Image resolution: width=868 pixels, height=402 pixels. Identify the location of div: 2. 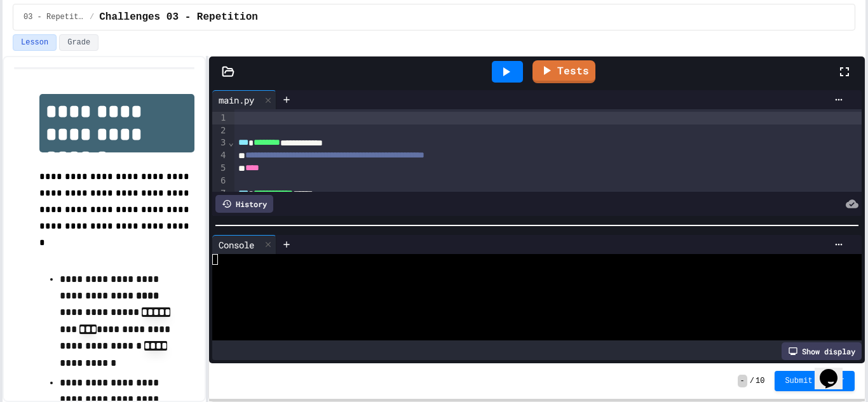
(220, 131).